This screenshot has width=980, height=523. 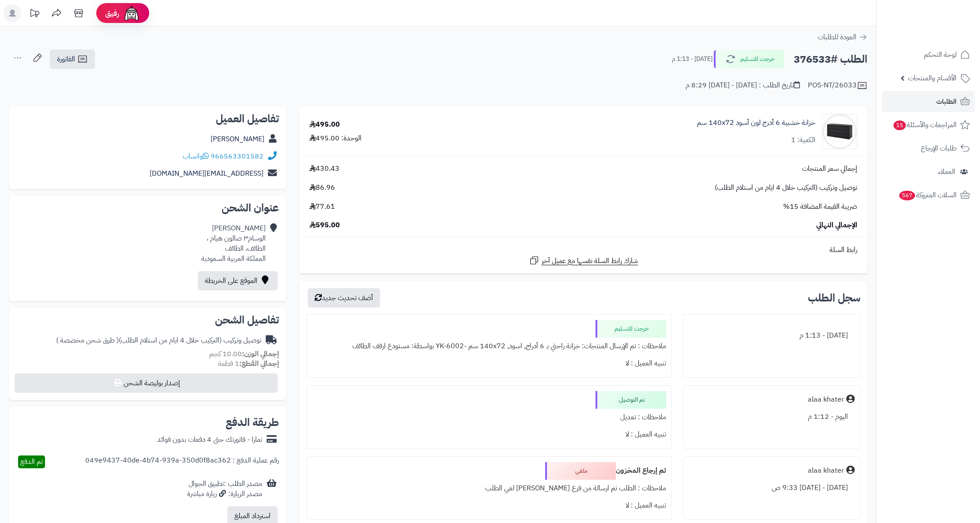 I want to click on img: ai-face.png, so click(x=132, y=13).